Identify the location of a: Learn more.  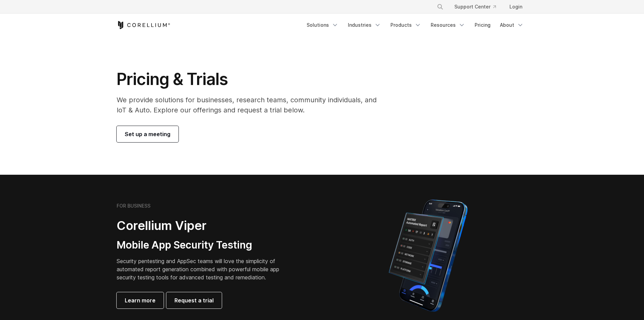
(140, 300).